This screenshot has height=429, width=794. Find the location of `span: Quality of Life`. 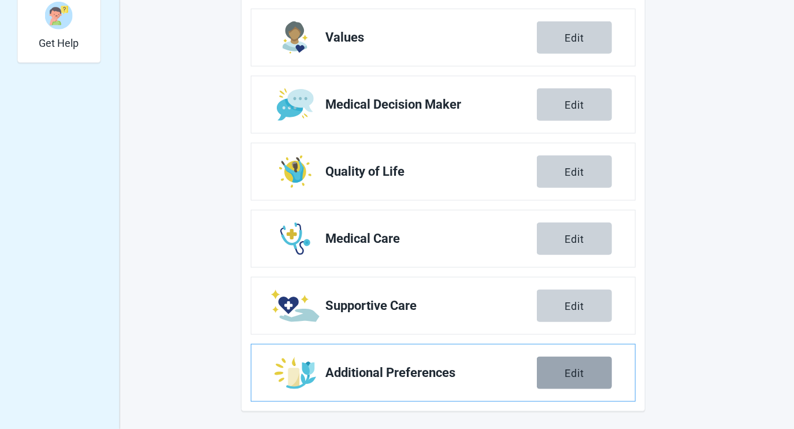

span: Quality of Life is located at coordinates (431, 172).